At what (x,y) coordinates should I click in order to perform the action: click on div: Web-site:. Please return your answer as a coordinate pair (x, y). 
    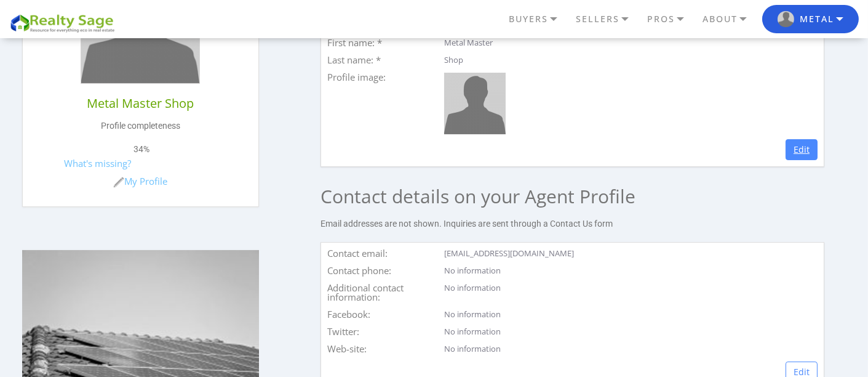
    Looking at the image, I should click on (382, 350).